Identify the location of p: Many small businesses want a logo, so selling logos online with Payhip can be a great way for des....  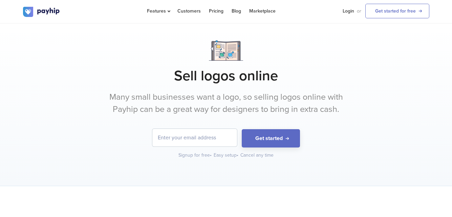
(226, 103).